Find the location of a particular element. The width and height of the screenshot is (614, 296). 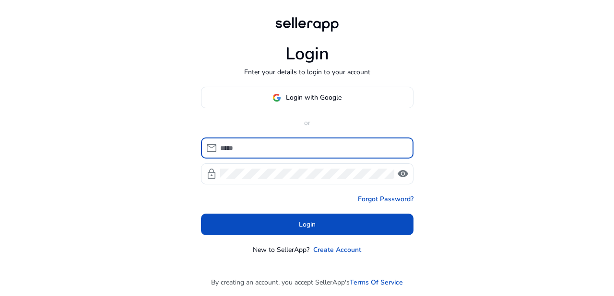

p: Enter your details to login to your account is located at coordinates (307, 72).